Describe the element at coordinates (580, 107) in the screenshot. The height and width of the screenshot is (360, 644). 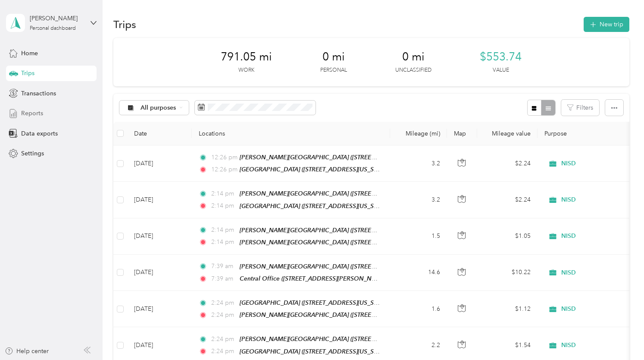
I see `button: Filters` at that location.